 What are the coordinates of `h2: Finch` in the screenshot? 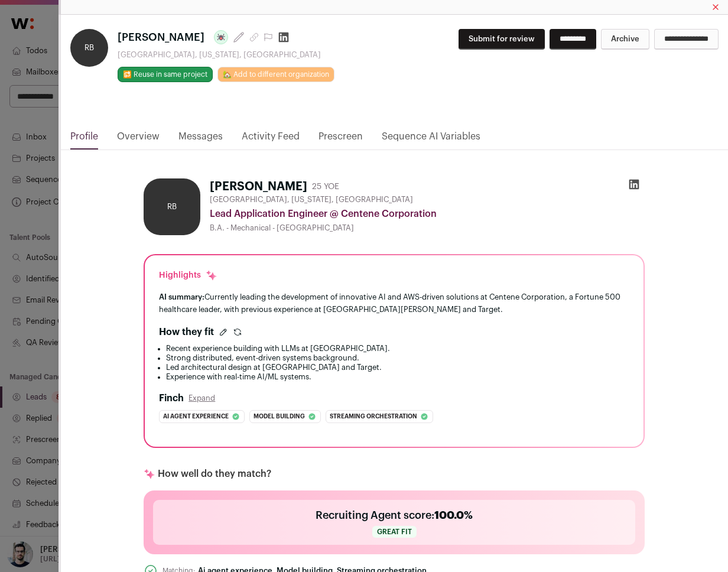 It's located at (172, 398).